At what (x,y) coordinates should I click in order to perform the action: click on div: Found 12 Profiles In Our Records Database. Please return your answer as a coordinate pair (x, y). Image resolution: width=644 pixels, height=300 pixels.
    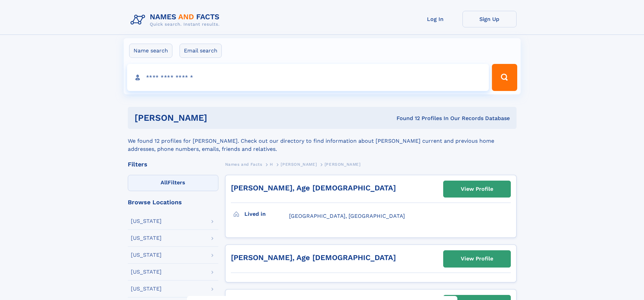
    Looking at the image, I should click on (406, 119).